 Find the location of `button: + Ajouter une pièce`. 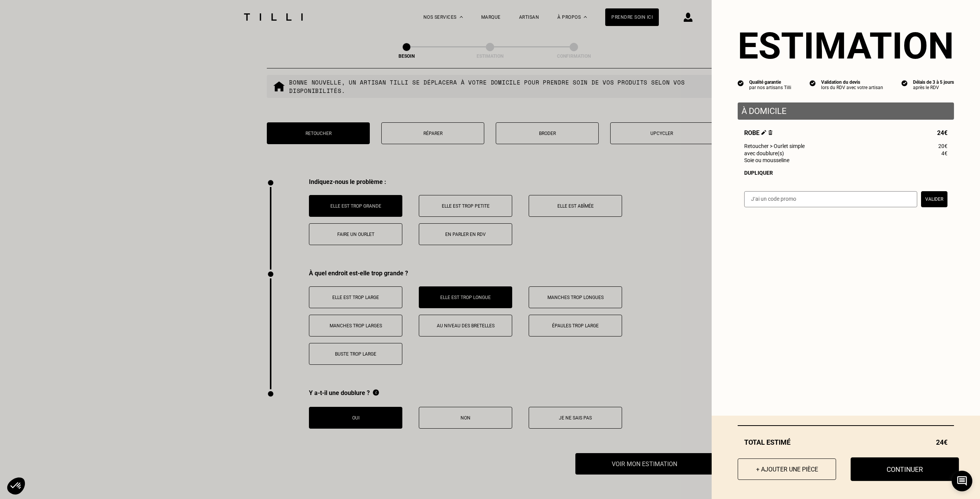

button: + Ajouter une pièce is located at coordinates (787, 470).